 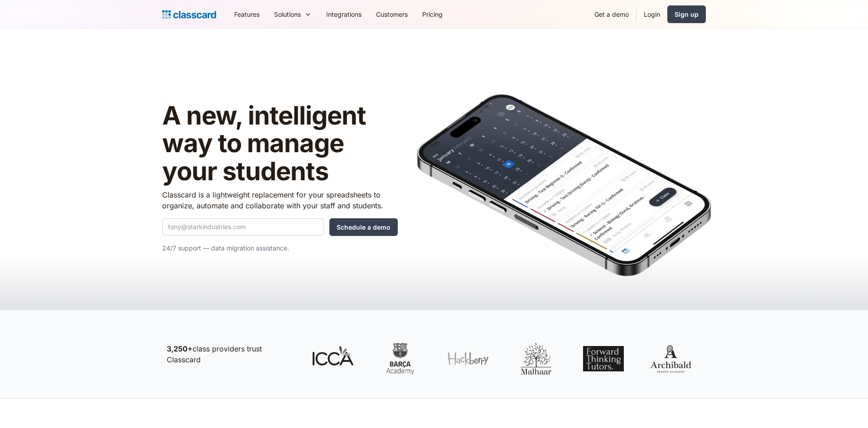 I want to click on a: Get a demo, so click(x=611, y=14).